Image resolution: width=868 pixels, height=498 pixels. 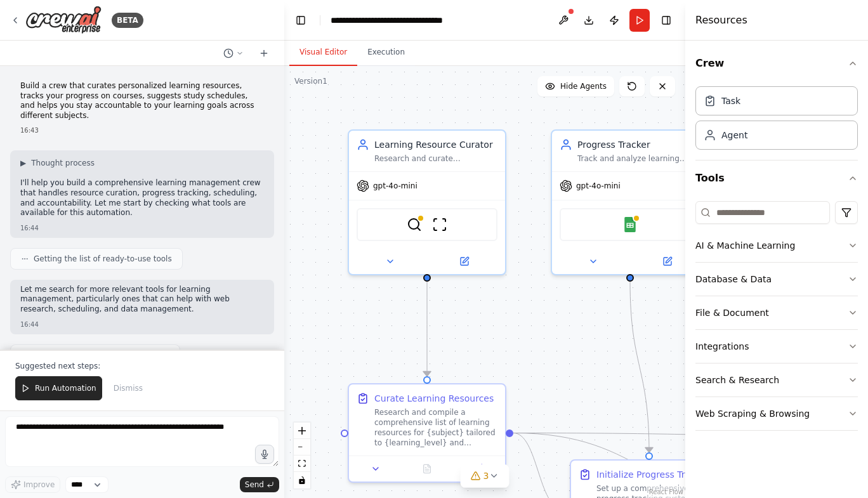 What do you see at coordinates (485, 476) in the screenshot?
I see `button: 3` at bounding box center [485, 476].